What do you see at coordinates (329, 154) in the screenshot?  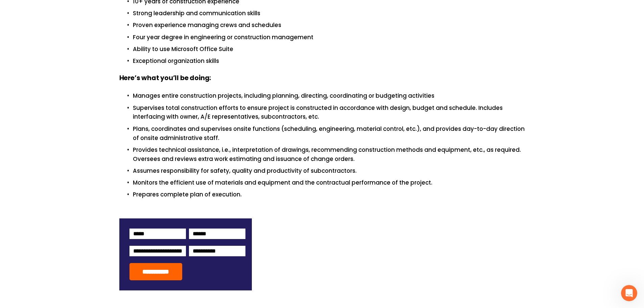 I see `p: Provides technical assistance, i.e., interpretation of drawings, recommending construction method...` at bounding box center [329, 154].